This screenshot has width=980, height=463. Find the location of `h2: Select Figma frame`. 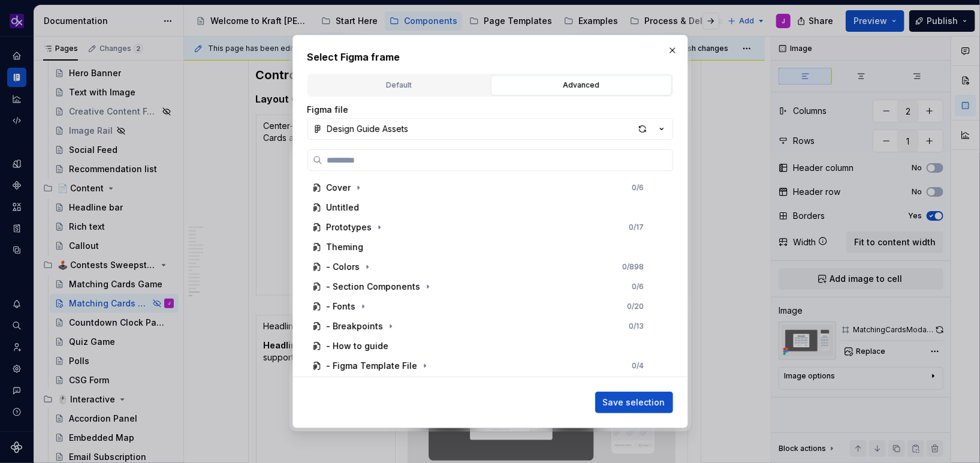

h2: Select Figma frame is located at coordinates (490, 57).